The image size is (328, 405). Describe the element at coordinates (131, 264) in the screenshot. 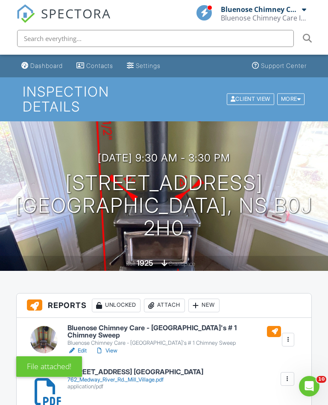

I see `span: Built` at that location.